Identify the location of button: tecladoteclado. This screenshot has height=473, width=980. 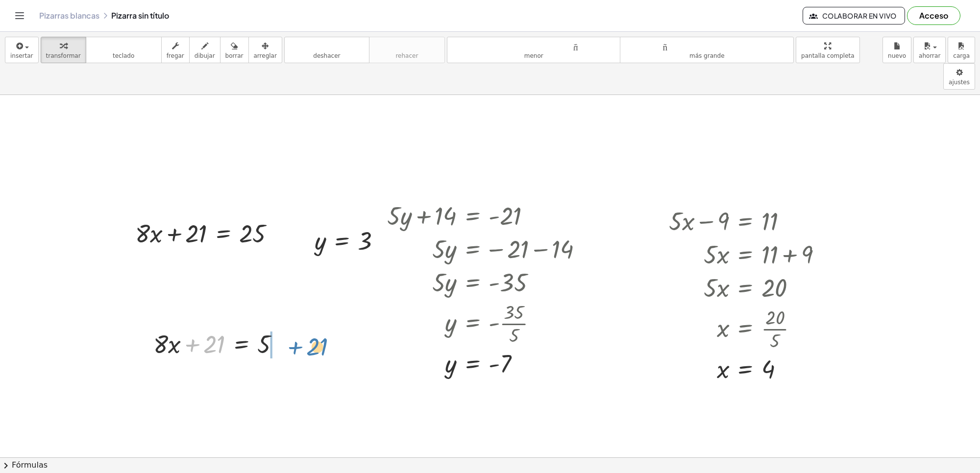
(123, 50).